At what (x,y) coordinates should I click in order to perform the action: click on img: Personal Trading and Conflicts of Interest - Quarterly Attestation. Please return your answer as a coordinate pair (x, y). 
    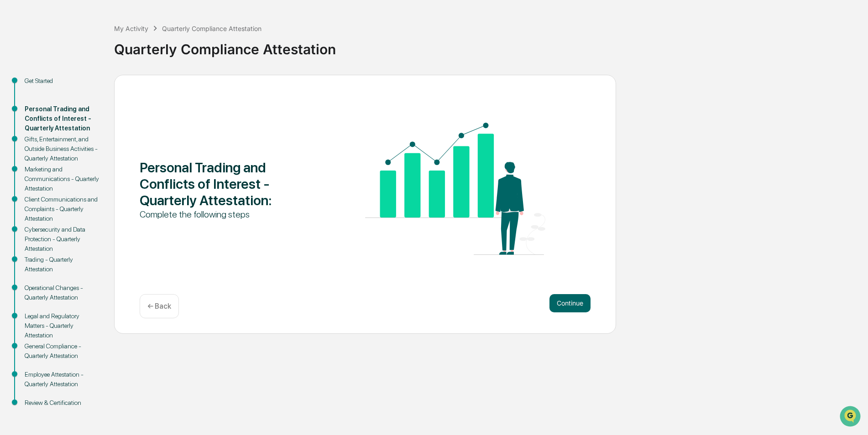
    Looking at the image, I should click on (455, 188).